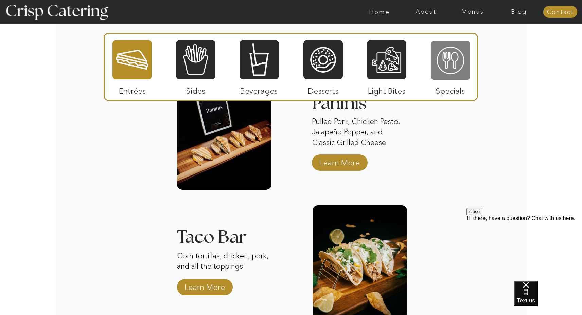 This screenshot has height=315, width=582. What do you see at coordinates (426, 12) in the screenshot?
I see `a: About` at bounding box center [426, 12].